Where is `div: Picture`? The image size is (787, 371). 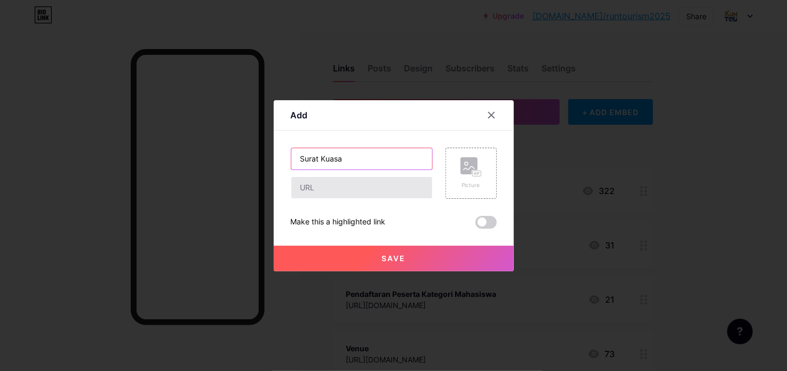
div: Picture is located at coordinates (471, 185).